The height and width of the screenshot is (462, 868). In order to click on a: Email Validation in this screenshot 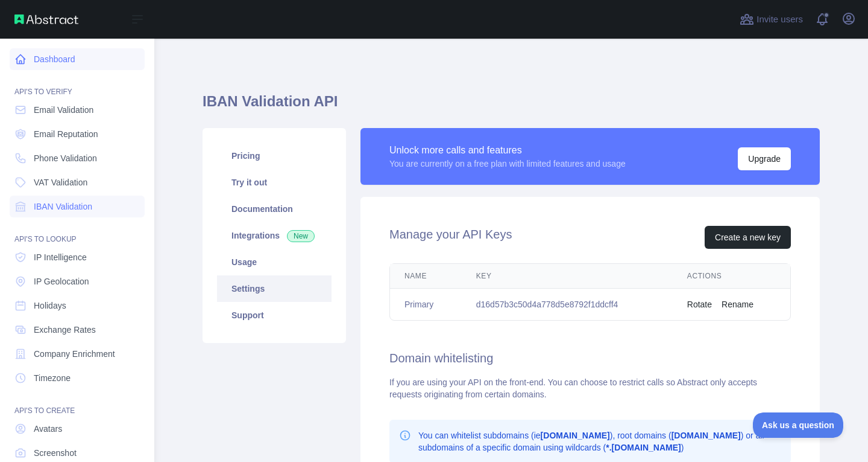, I will do `click(77, 110)`.